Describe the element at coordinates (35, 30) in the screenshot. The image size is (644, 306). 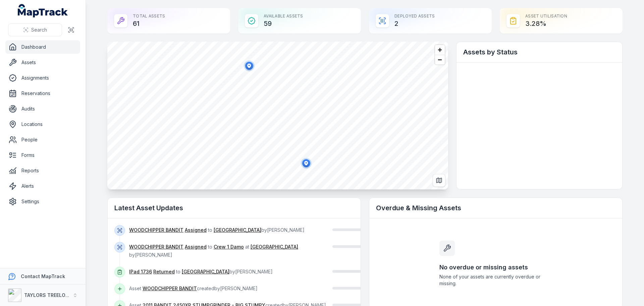
I see `button: Search` at that location.